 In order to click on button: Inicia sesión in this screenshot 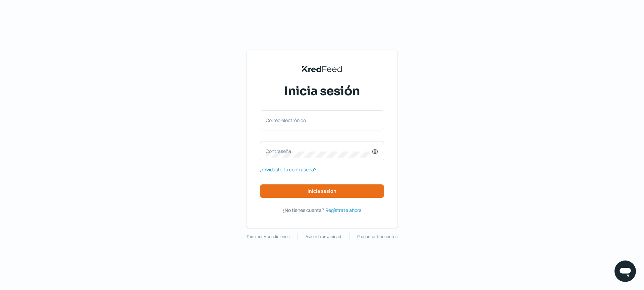, I will do `click(322, 191)`.